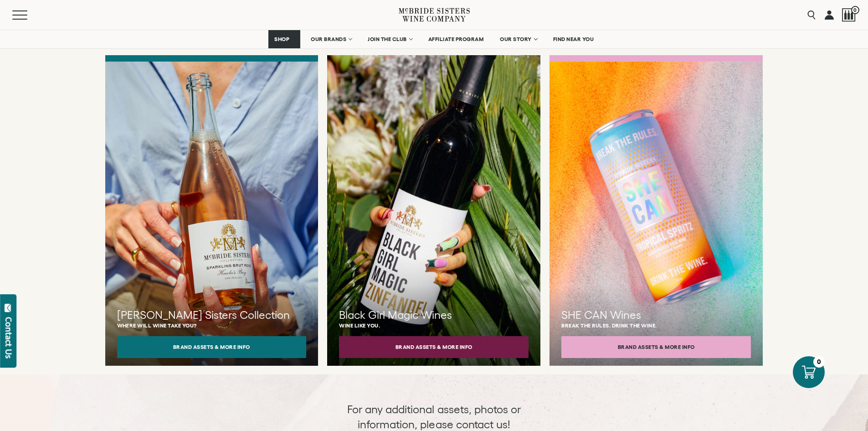  Describe the element at coordinates (212, 325) in the screenshot. I see `p: Where will wine take you?` at that location.